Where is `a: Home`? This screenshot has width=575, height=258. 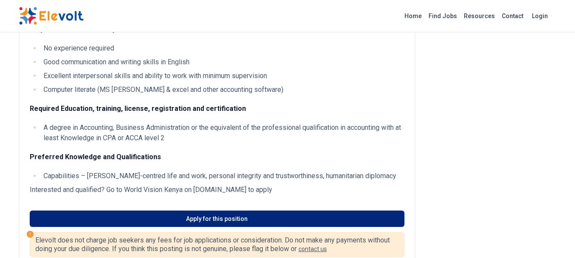 a: Home is located at coordinates (413, 16).